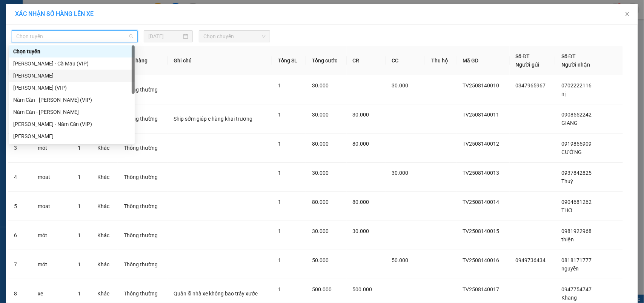  I want to click on span: XÁC NHẬN SỐ HÀNG LÊN XE, so click(54, 14).